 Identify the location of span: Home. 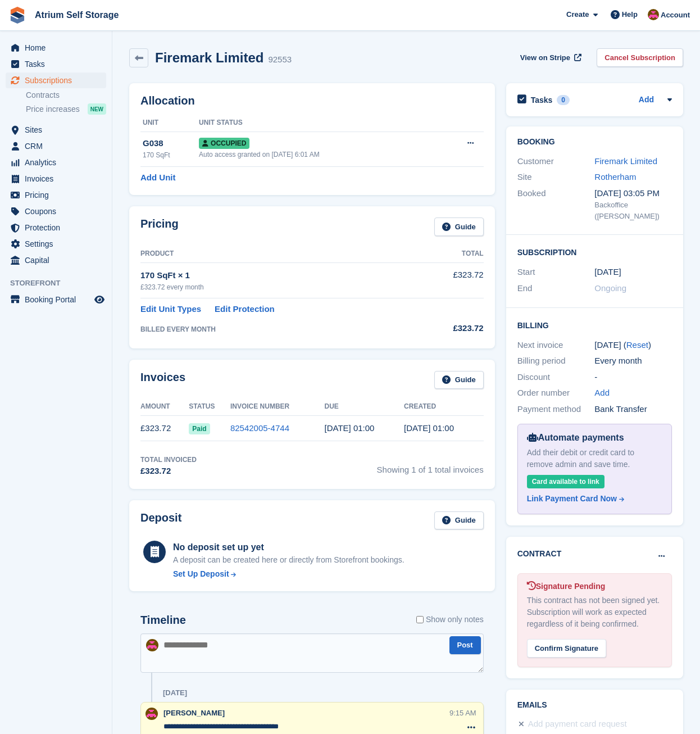
(59, 48).